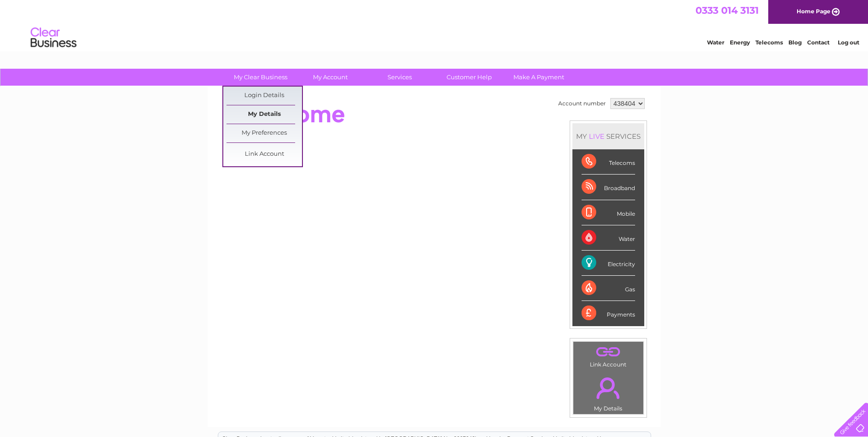 This screenshot has height=437, width=868. I want to click on td: Account number, so click(582, 104).